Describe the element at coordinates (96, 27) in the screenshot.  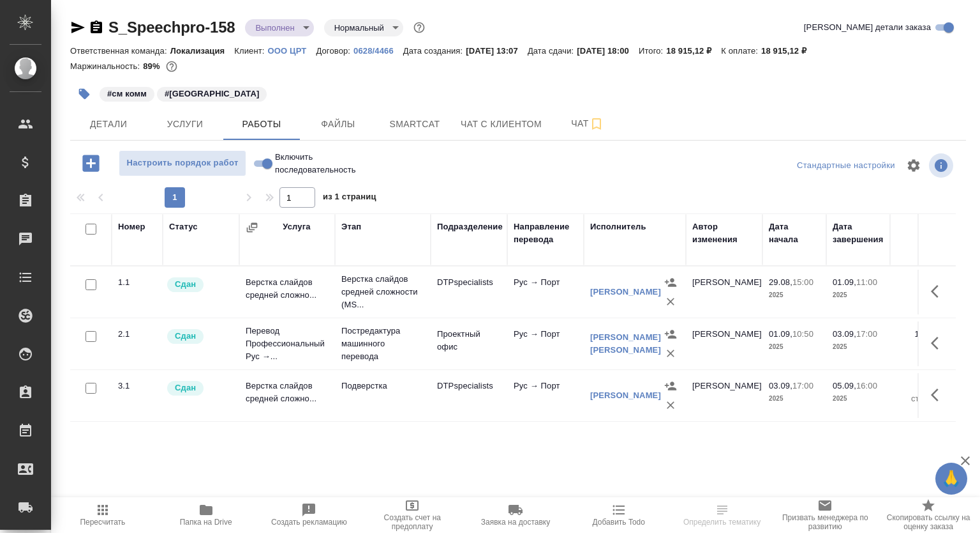
I see `button: Скопировать ссылку` at that location.